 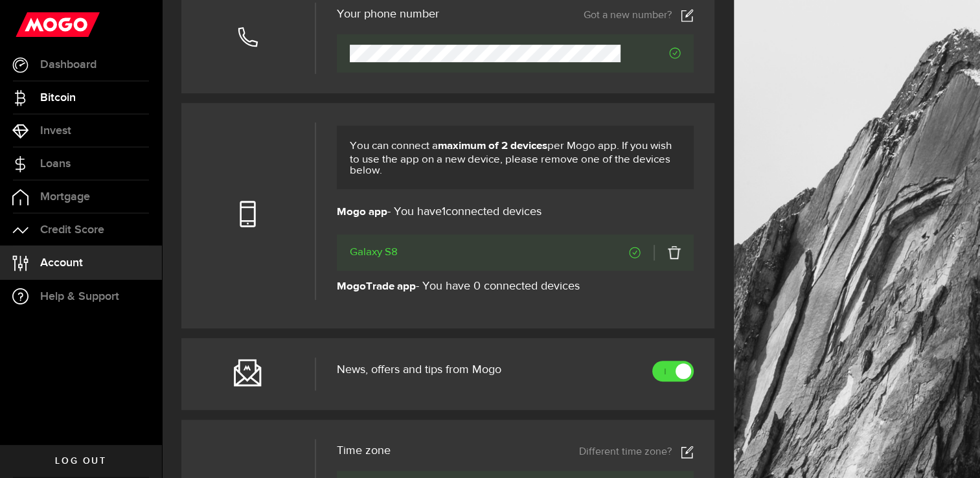 What do you see at coordinates (374, 253) in the screenshot?
I see `span: Galaxy S8` at bounding box center [374, 253].